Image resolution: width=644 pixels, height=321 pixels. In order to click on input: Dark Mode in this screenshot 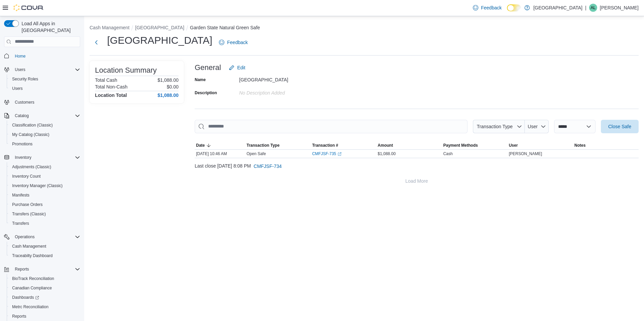, I will do `click(514, 8)`.